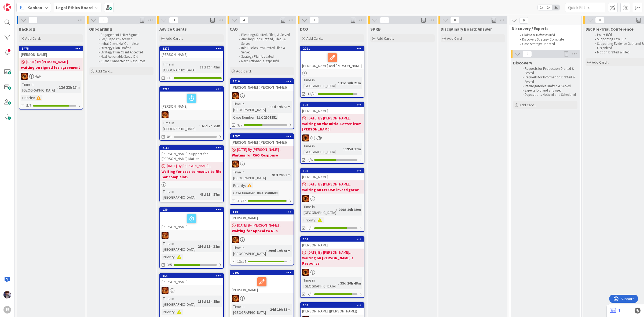 This screenshot has width=644, height=317. What do you see at coordinates (192, 174) in the screenshot?
I see `b: Waiting for case to resolve to file Bar complaint.` at bounding box center [192, 174].